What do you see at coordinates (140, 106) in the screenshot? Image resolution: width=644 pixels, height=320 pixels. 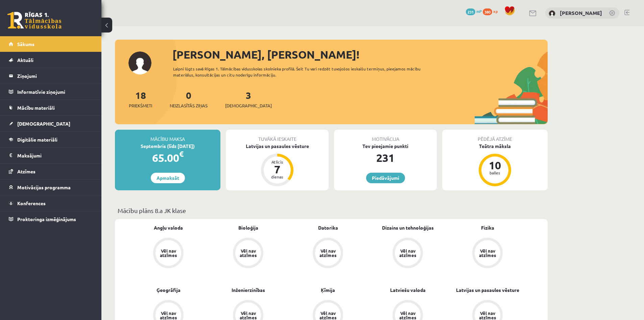 I see `span: Priekšmeti` at bounding box center [140, 106].